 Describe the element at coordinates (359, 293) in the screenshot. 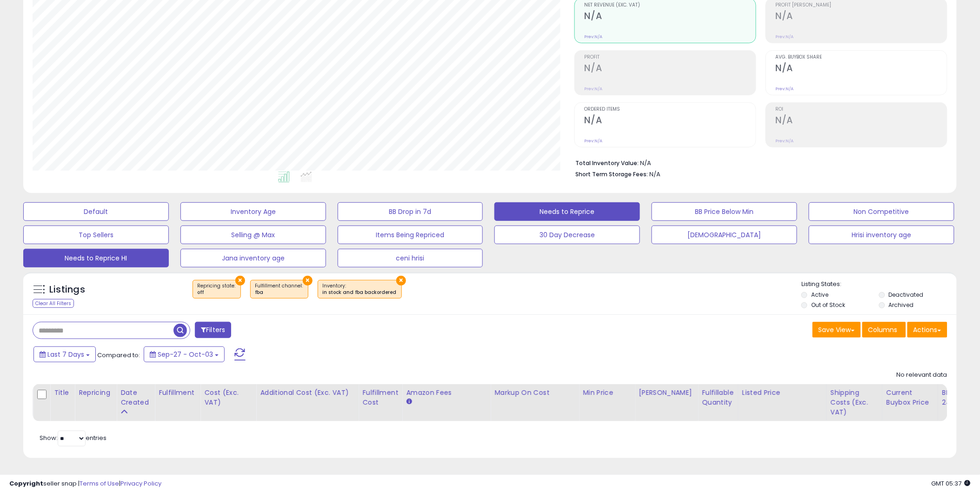

I see `div: in stock and fba backordered` at that location.